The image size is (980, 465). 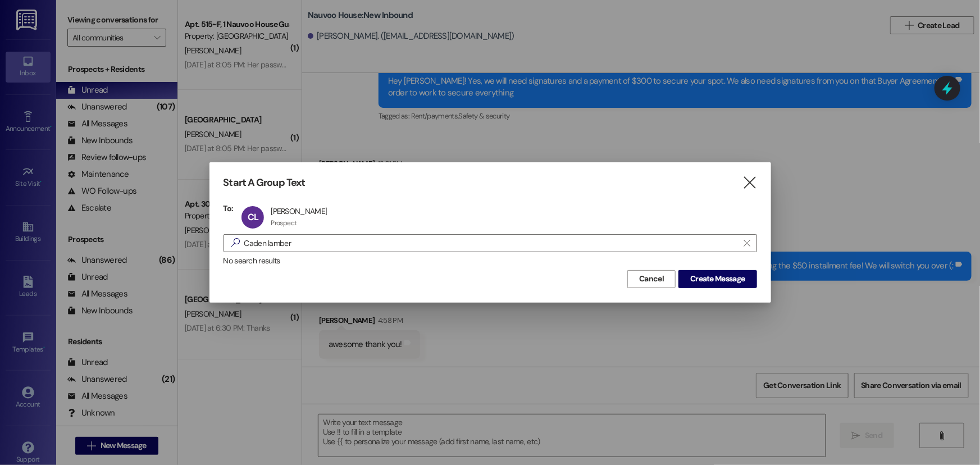 I want to click on div: No search results, so click(x=490, y=261).